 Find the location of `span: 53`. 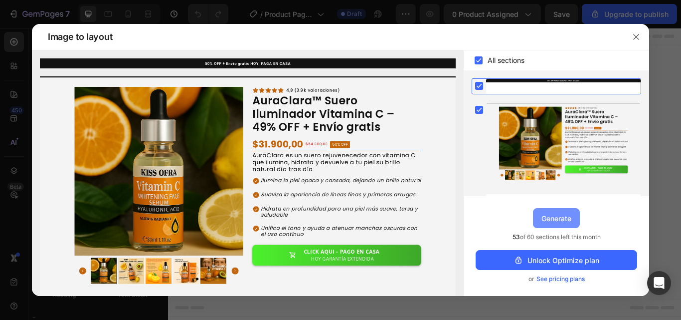

span: 53 is located at coordinates (516, 236).